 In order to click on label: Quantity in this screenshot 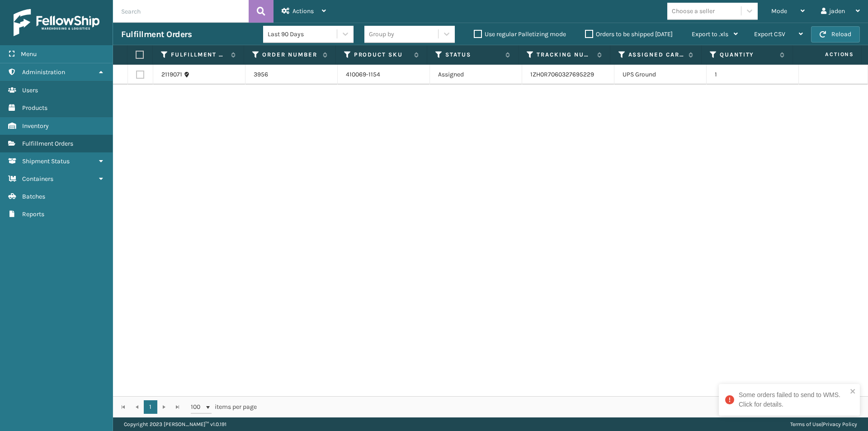, I will do `click(747, 55)`.